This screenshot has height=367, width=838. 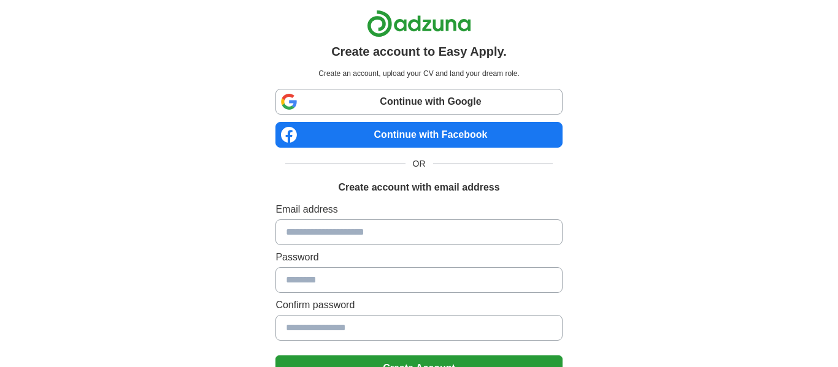 I want to click on p: Create an account, upload your CV and land your dream role., so click(x=418, y=74).